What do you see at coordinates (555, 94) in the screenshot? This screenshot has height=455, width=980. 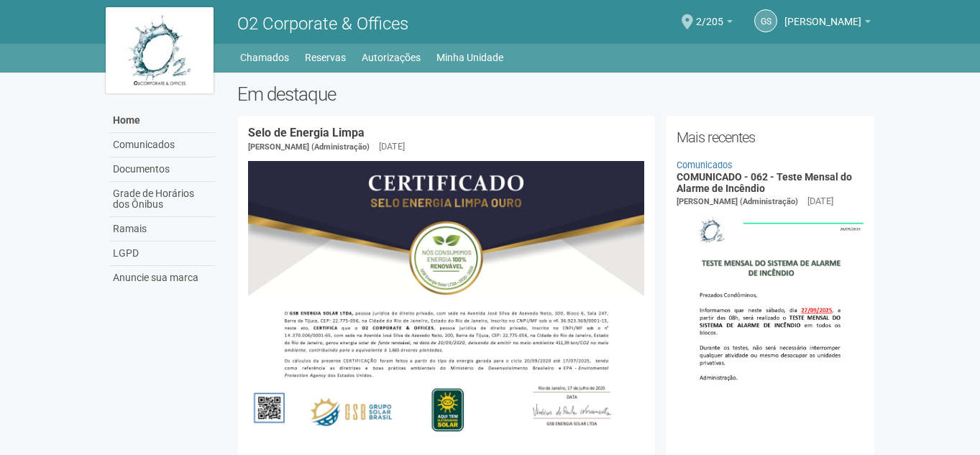 I see `h2: Em destaque` at bounding box center [555, 94].